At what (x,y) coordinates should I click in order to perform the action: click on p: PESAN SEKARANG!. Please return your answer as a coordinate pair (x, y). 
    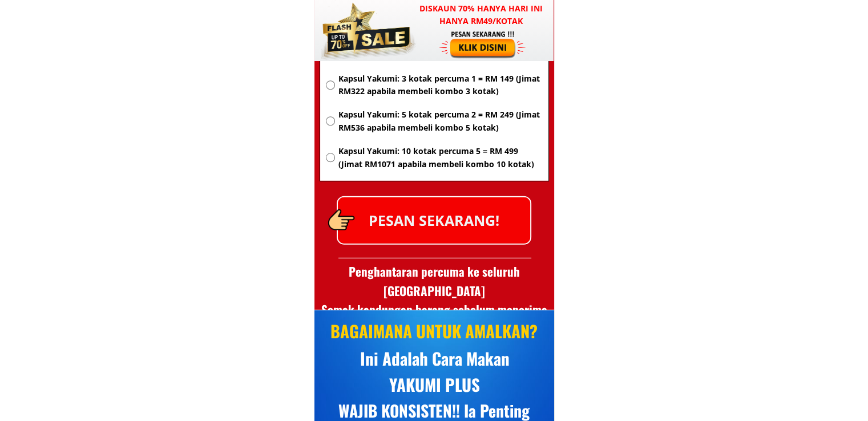
    Looking at the image, I should click on (433, 220).